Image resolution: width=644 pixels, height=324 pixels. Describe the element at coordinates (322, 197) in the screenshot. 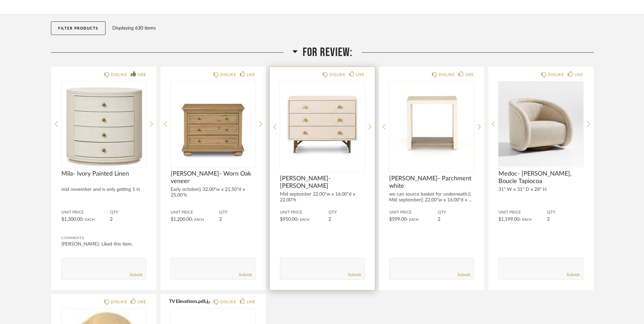

I see `div: Mid september 22.00"w x 16.00"d x 22.00"h` at that location.